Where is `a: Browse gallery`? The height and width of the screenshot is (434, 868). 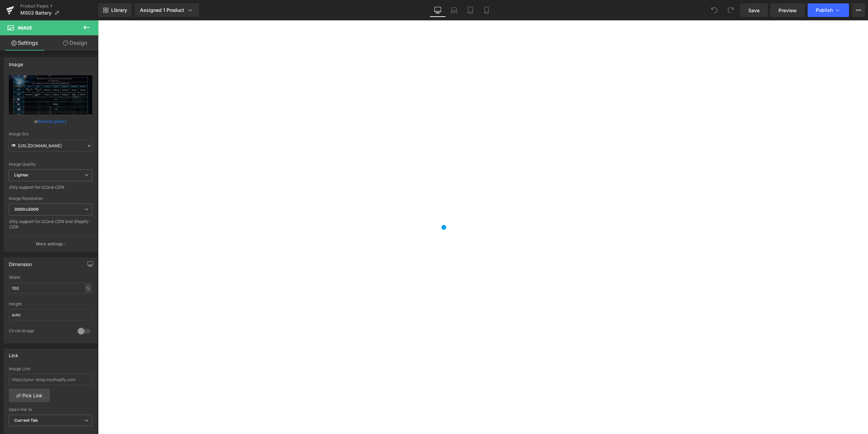 a: Browse gallery is located at coordinates (53, 121).